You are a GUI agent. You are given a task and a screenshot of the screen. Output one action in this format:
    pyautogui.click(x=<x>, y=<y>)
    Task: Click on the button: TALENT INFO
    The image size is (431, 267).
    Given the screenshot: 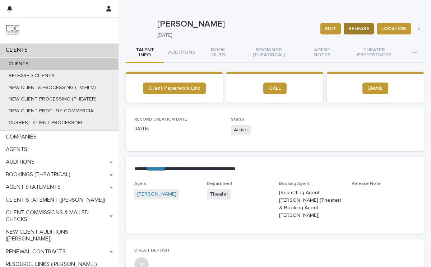 What is the action you would take?
    pyautogui.click(x=145, y=53)
    